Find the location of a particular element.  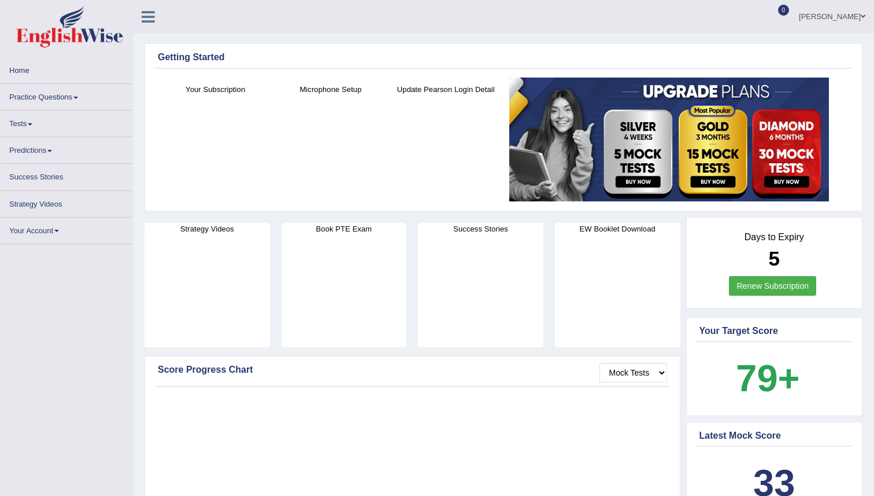

a: Your Account is located at coordinates (67, 228).